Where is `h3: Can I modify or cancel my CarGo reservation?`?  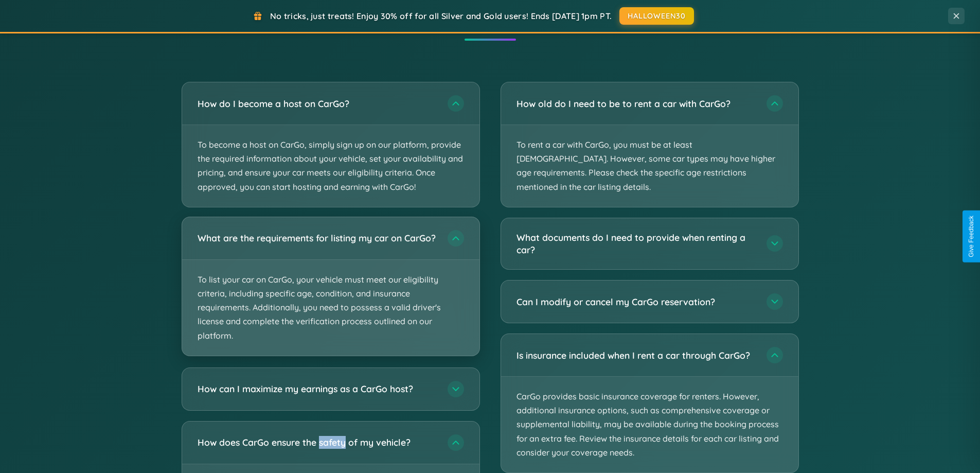
h3: Can I modify or cancel my CarGo reservation? is located at coordinates (636, 302).